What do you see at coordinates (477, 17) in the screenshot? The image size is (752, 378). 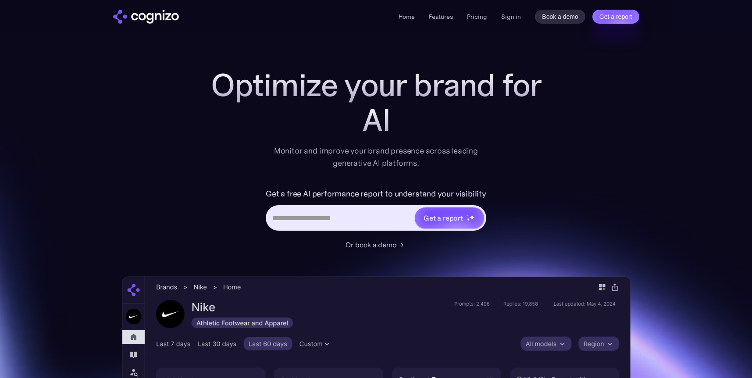 I see `a: Pricing` at bounding box center [477, 17].